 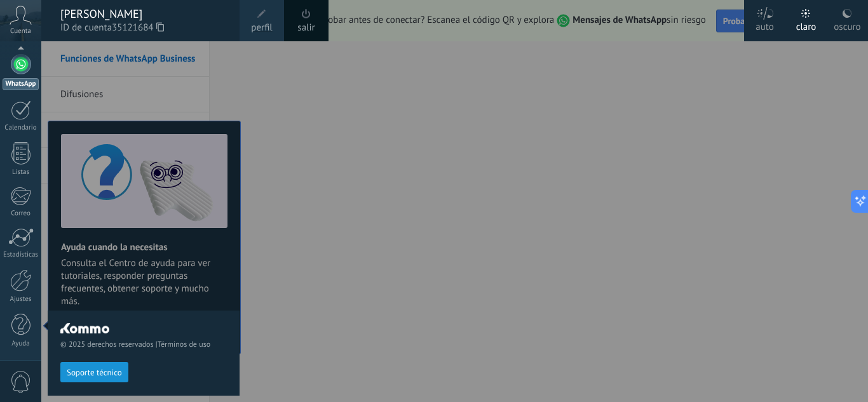 What do you see at coordinates (184, 344) in the screenshot?
I see `a: Términos de uso` at bounding box center [184, 344].